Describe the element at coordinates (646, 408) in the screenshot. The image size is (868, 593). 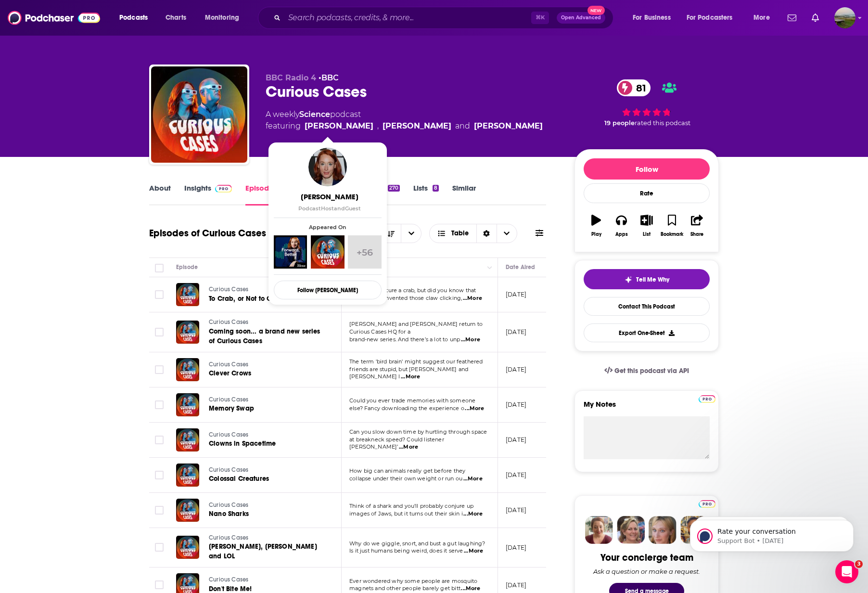
I see `label: My Notes` at that location.